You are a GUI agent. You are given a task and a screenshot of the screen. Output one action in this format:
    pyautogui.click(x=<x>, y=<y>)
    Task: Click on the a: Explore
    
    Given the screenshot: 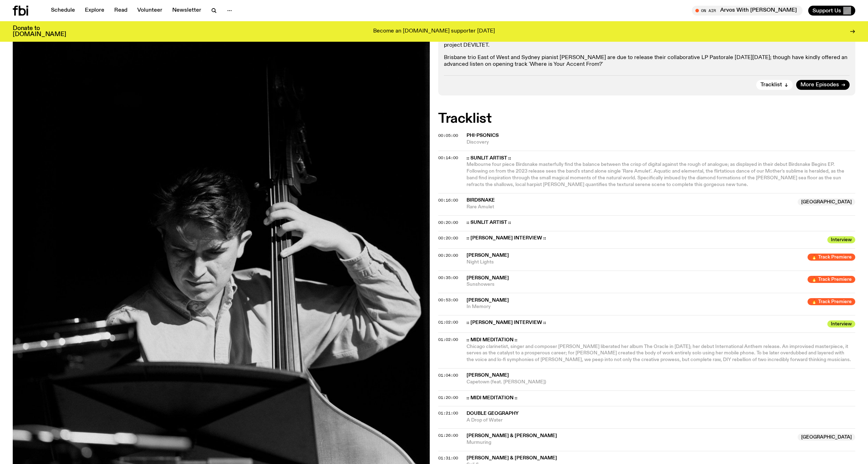 What is the action you would take?
    pyautogui.click(x=95, y=11)
    